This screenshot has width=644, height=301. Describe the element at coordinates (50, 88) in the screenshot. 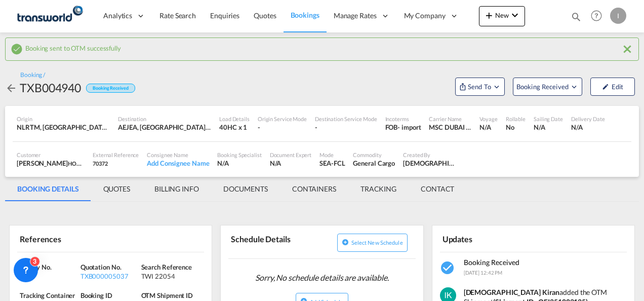

I see `div: TXB004940` at that location.